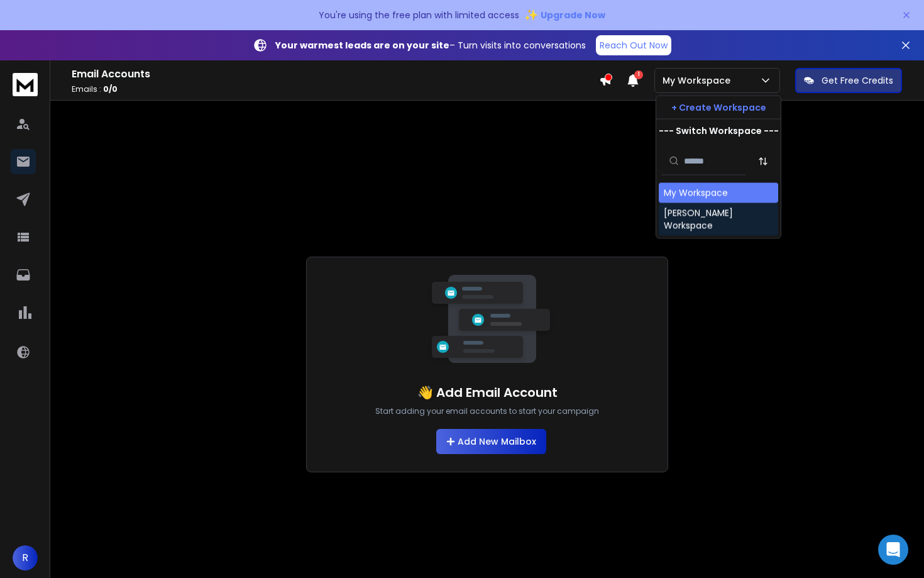 This screenshot has height=578, width=924. Describe the element at coordinates (858, 81) in the screenshot. I see `p: Get Free Credits` at that location.